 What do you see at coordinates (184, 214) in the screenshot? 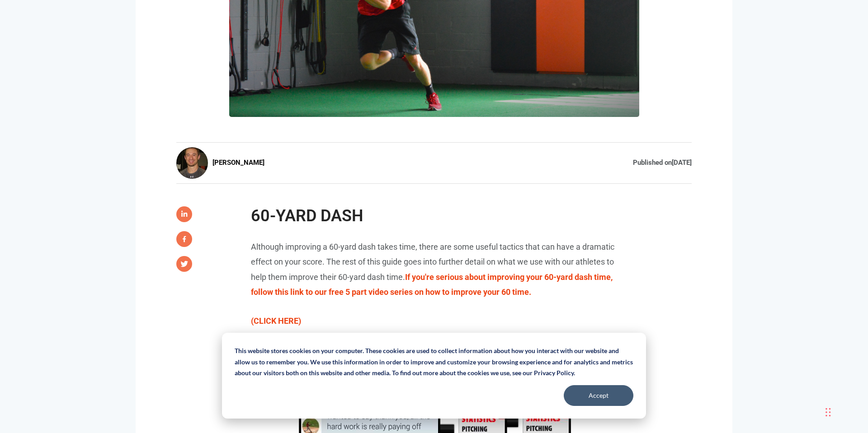
I see `img: Share on Facebook` at bounding box center [184, 214].